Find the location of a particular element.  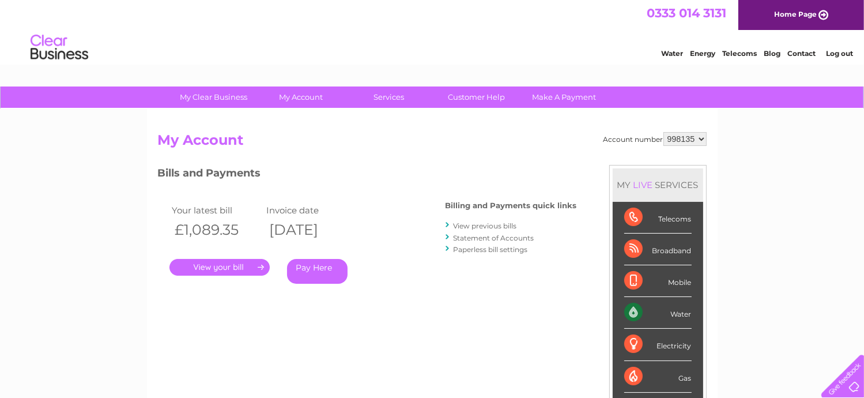

img: logo.png is located at coordinates (59, 47).